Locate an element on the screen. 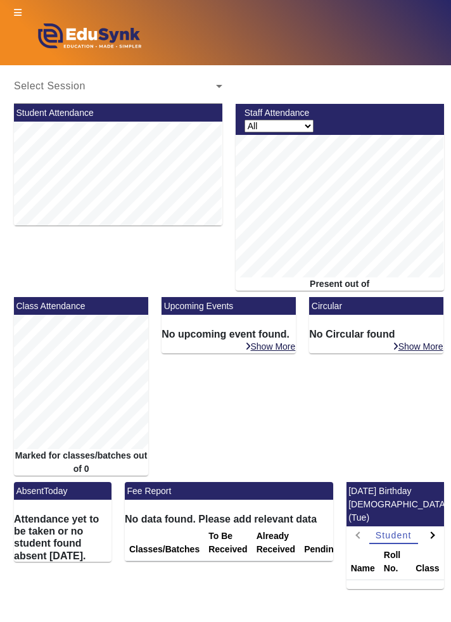 This screenshot has width=451, height=622. th: To Be Received is located at coordinates (227, 543).